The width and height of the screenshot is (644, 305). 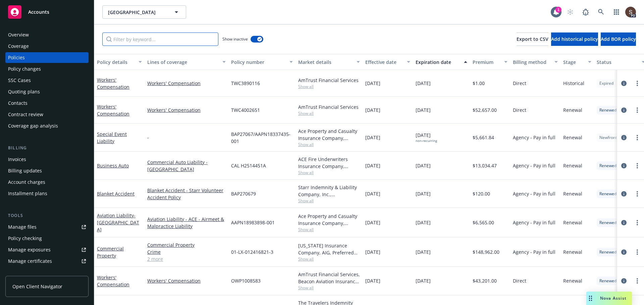 I want to click on div: Billing updates, so click(x=25, y=171).